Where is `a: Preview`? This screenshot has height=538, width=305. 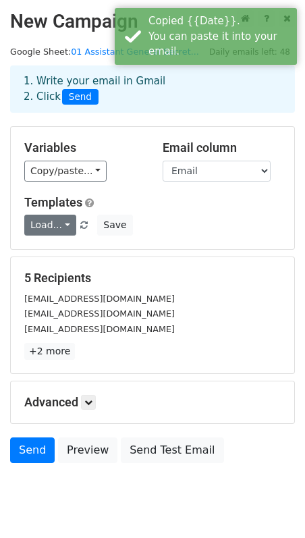 a: Preview is located at coordinates (88, 450).